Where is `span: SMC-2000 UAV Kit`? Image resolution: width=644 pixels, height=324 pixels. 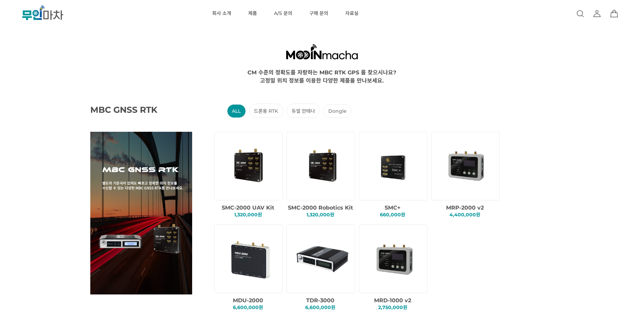
span: SMC-2000 UAV Kit is located at coordinates (248, 208).